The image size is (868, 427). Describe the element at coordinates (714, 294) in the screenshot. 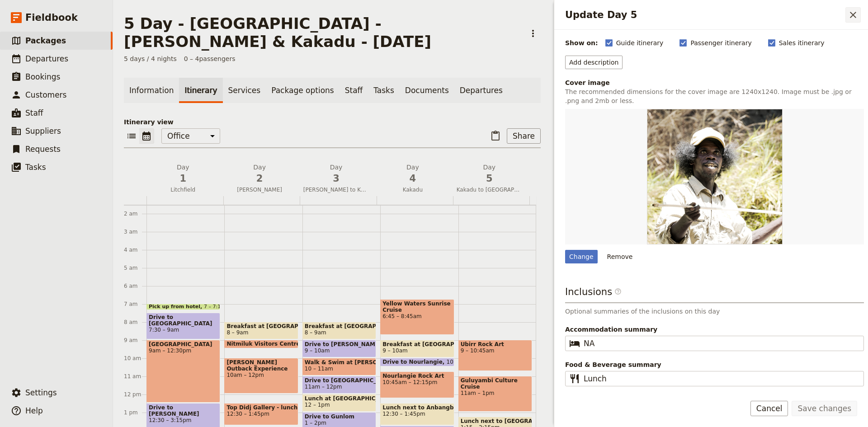

I see `h3: Inclusions` at that location.